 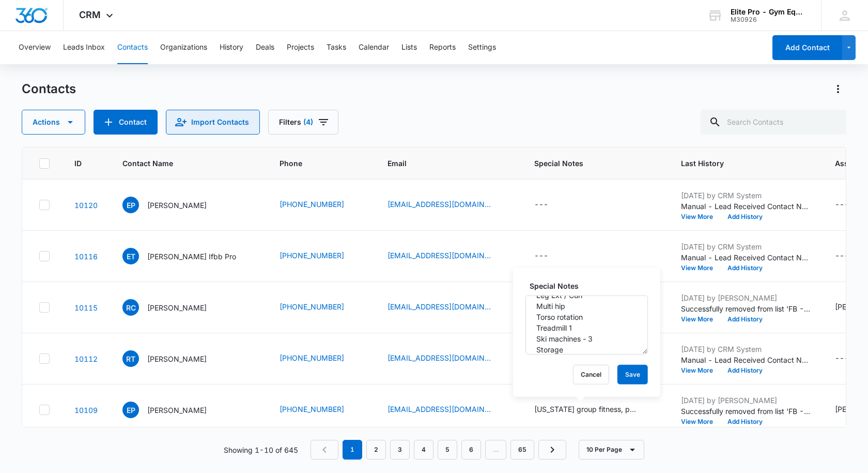 I want to click on span: ET, so click(x=131, y=256).